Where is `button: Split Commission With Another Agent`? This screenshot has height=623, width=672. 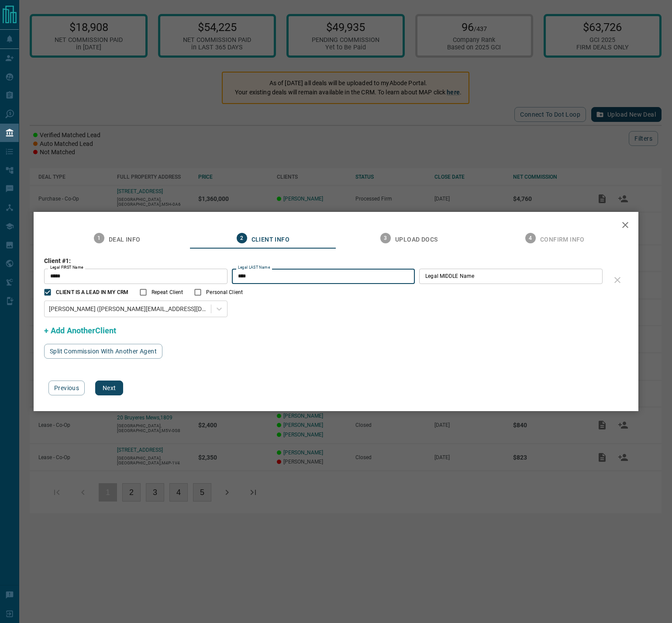 button: Split Commission With Another Agent is located at coordinates (103, 351).